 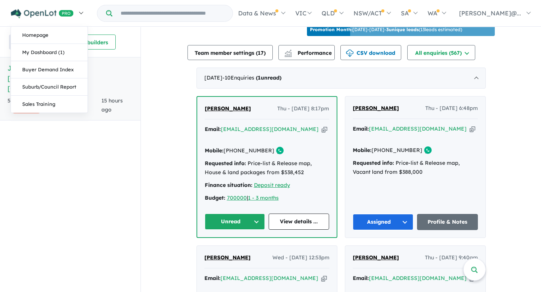 I want to click on strong: Budget:, so click(x=215, y=198).